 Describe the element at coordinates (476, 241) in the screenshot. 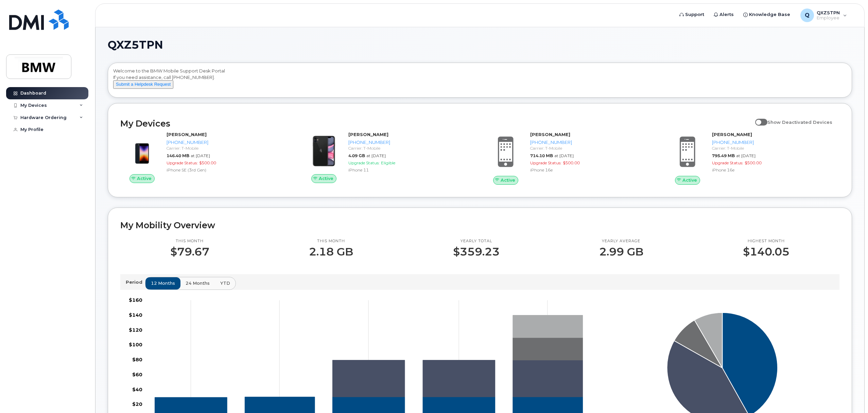

I see `p: Yearly total` at that location.